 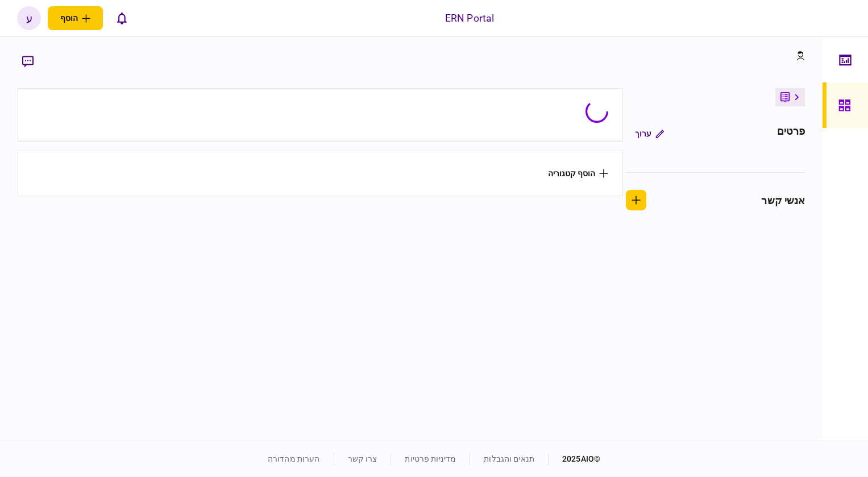 I want to click on button: פתח רשימת התראות, so click(x=122, y=18).